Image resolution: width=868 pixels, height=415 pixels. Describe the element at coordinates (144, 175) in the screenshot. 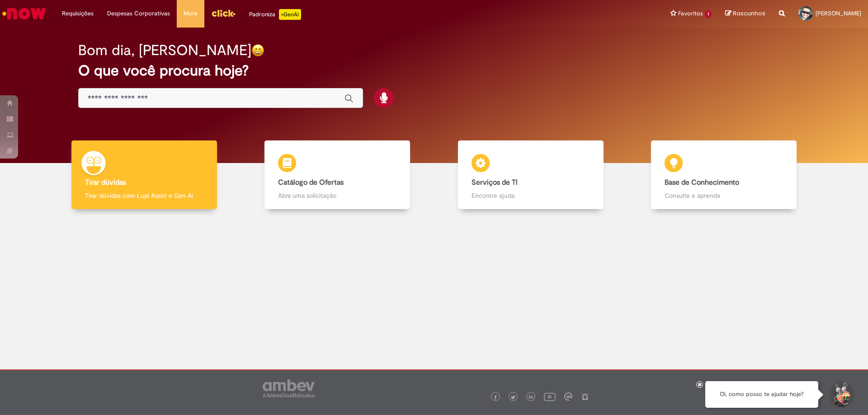

I see `a: Tirar dúvidas Tirar dúvidas com Lupi Assist e Gen Ai` at that location.